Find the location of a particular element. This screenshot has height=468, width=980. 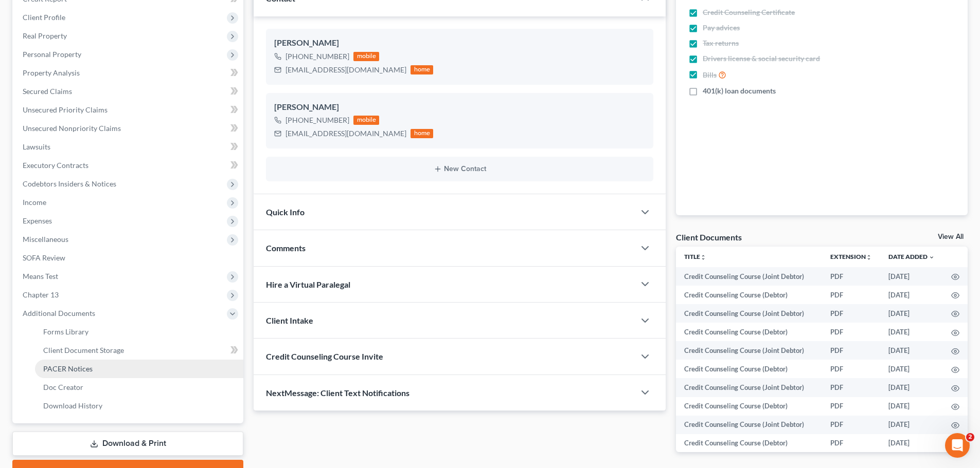

span: NextMessage: Client Text Notifications is located at coordinates (338, 393).